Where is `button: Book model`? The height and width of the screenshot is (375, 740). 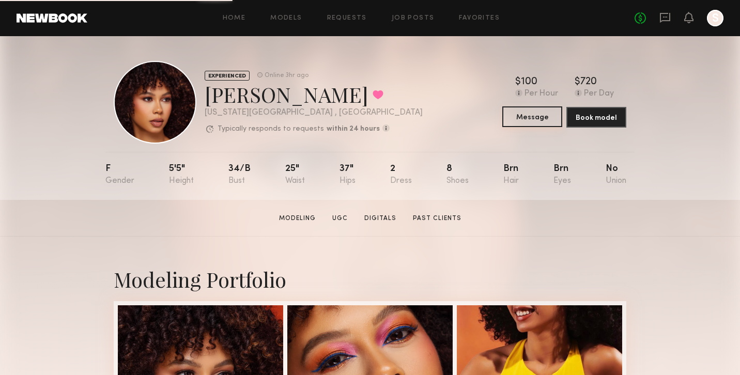
button: Book model is located at coordinates (596, 117).